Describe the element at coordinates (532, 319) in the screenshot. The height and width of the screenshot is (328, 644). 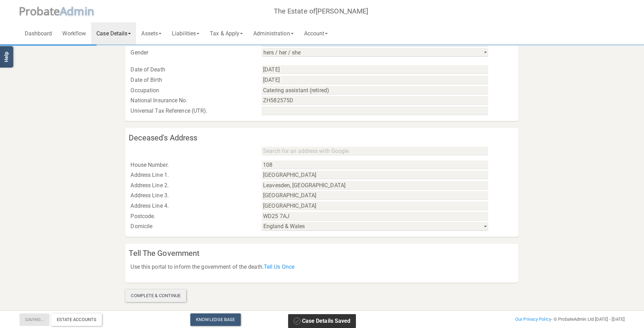
I see `a: Our Privacy Policy` at that location.